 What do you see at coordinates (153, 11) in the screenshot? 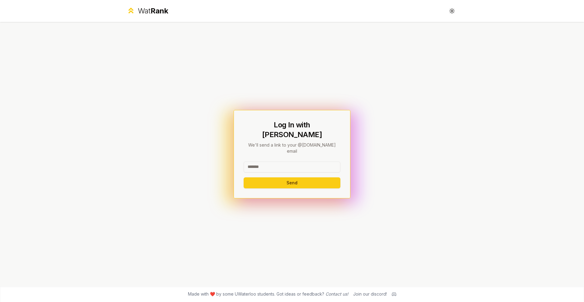
I see `div: Wat` at bounding box center [153, 11].